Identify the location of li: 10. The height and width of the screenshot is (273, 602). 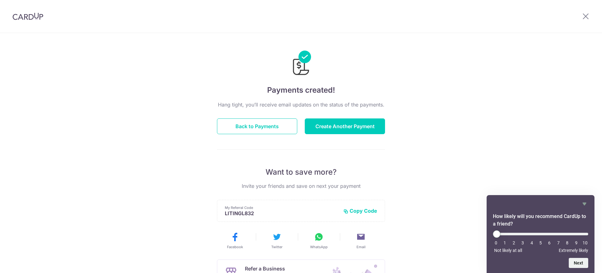
(585, 243).